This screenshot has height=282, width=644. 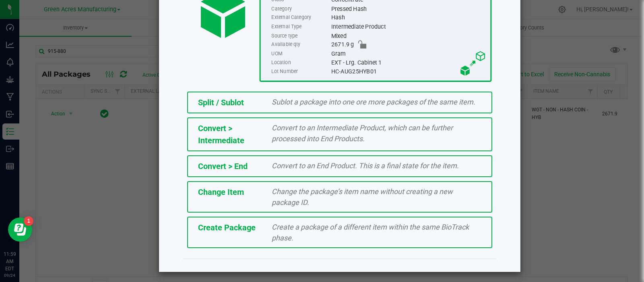 What do you see at coordinates (408, 71) in the screenshot?
I see `div: HC-AUG25HYB01` at bounding box center [408, 71].